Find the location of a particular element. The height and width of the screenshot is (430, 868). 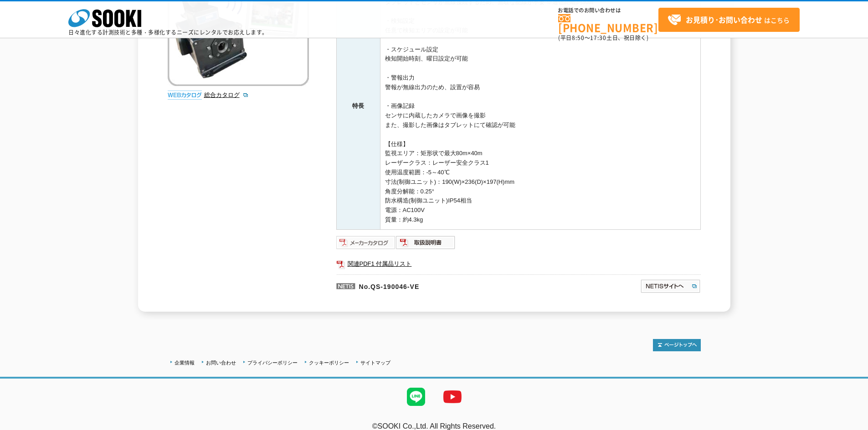

p: 日々進化する計測技術と多種・多様化するニーズにレンタルでお応えします。 is located at coordinates (168, 32).